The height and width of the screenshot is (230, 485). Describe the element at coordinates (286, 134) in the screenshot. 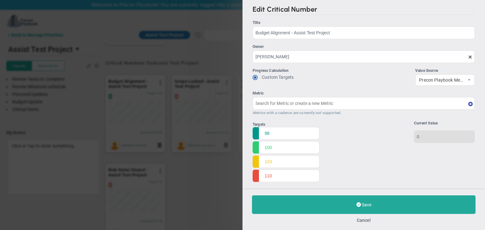

I see `input: 400` at that location.